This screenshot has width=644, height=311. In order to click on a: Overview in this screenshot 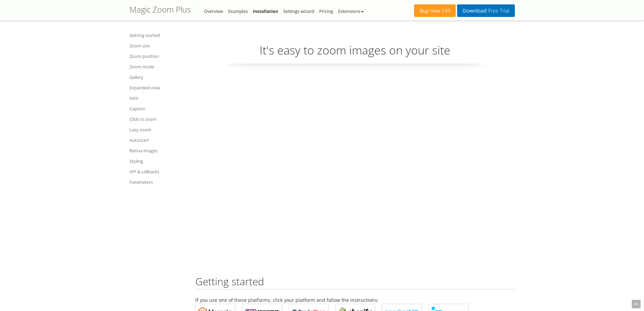, I will do `click(214, 11)`.